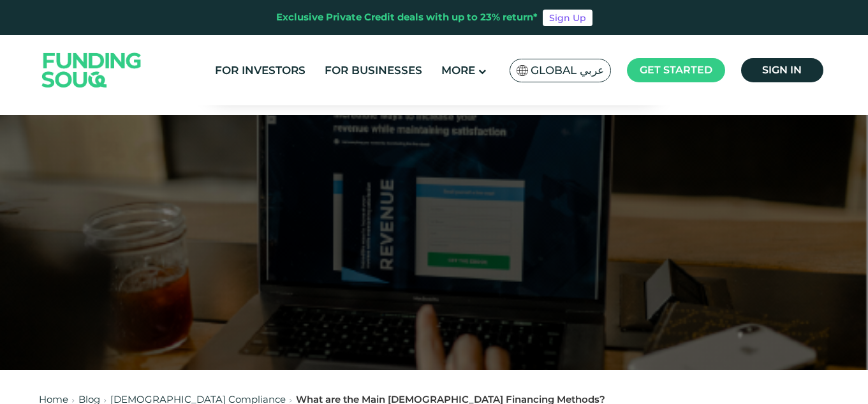  I want to click on a: For Businesses, so click(373, 70).